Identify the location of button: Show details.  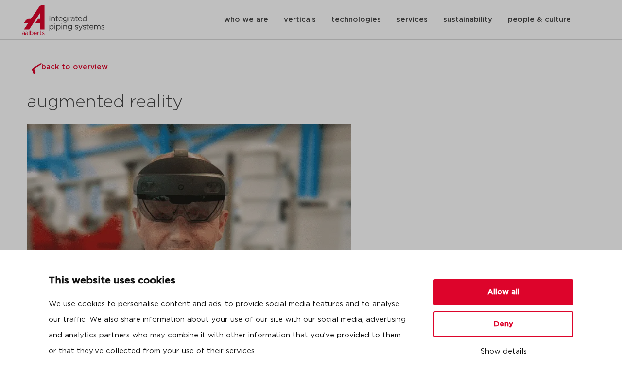
(504, 352).